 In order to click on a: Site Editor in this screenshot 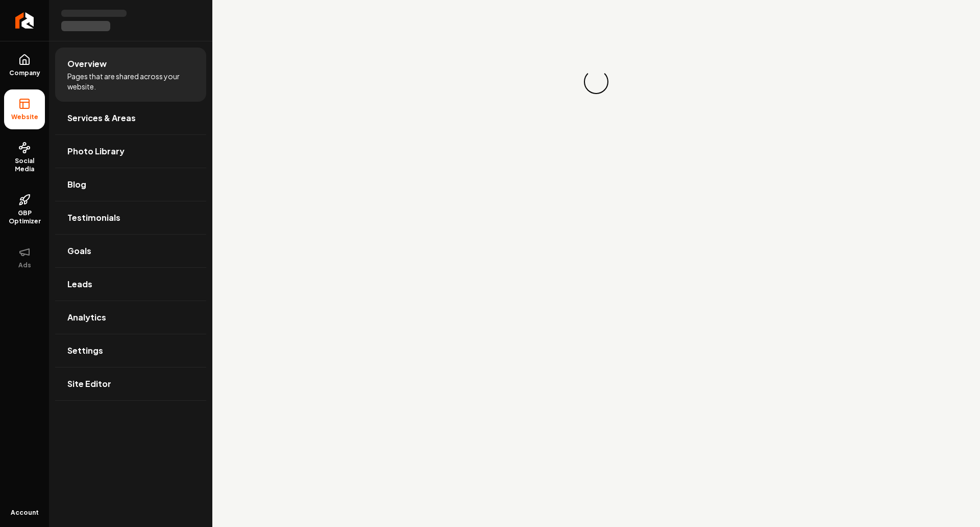, I will do `click(131, 383)`.